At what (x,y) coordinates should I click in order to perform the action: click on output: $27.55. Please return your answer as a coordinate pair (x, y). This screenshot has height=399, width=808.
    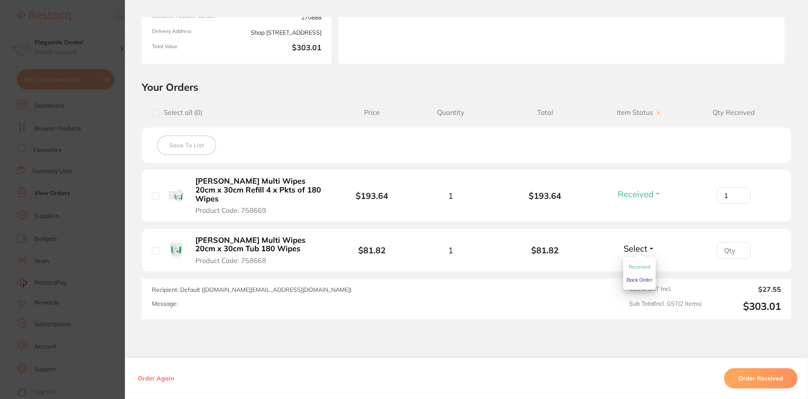
    Looking at the image, I should click on (744, 289).